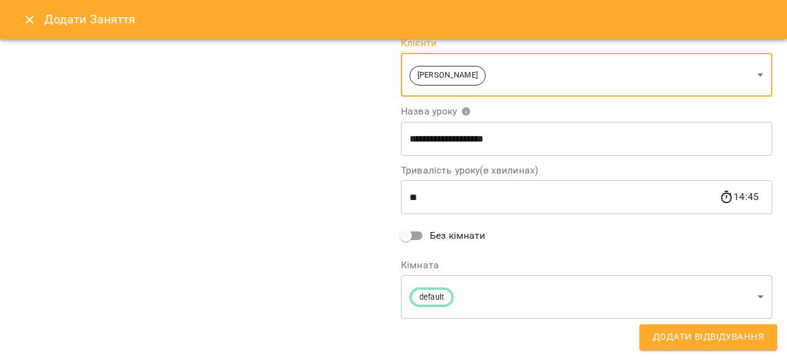  I want to click on span: Назва уроку, so click(436, 111).